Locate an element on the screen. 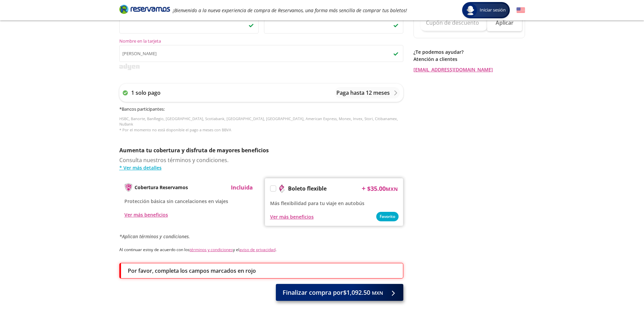 Image resolution: width=644 pixels, height=311 pixels. p: Atención a clientes is located at coordinates (470, 59).